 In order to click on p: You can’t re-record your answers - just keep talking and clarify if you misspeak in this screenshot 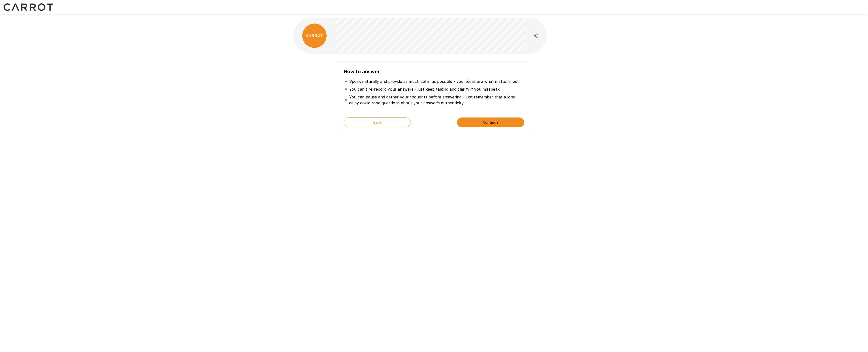, I will do `click(425, 89)`.